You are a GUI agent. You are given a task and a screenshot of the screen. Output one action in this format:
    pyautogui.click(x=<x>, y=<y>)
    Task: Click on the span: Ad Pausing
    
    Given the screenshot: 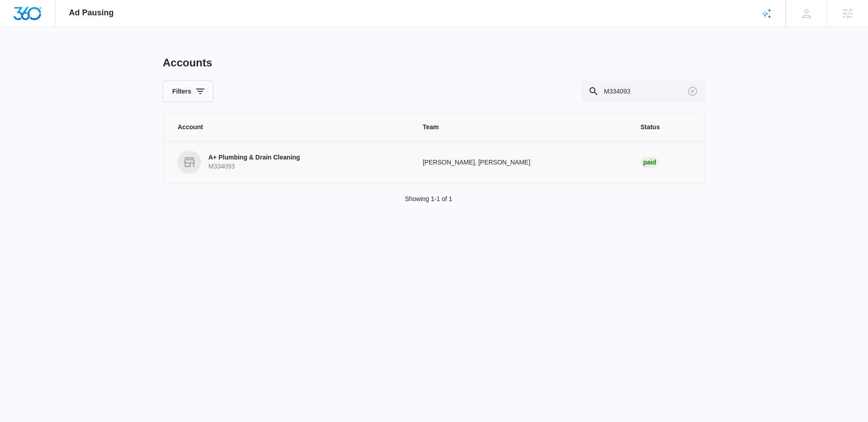 What is the action you would take?
    pyautogui.click(x=91, y=12)
    